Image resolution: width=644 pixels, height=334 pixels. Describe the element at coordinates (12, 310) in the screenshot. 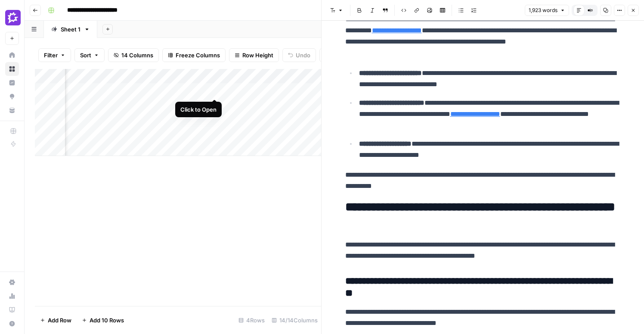

I see `a: Learning Hub` at that location.